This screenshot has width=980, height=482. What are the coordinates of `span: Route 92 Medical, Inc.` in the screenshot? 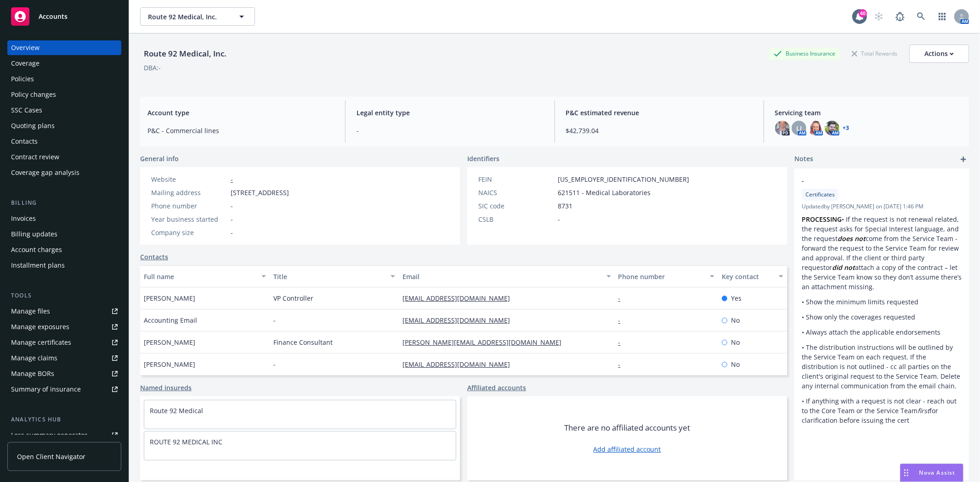 It's located at (188, 16).